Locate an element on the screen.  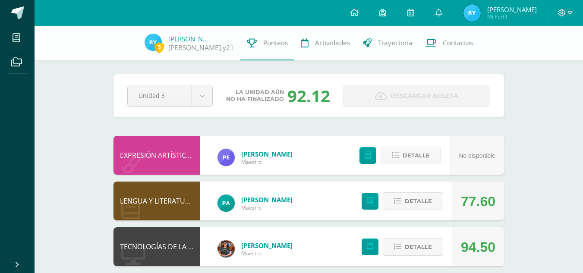
span: Trayectoria is located at coordinates (395, 43).